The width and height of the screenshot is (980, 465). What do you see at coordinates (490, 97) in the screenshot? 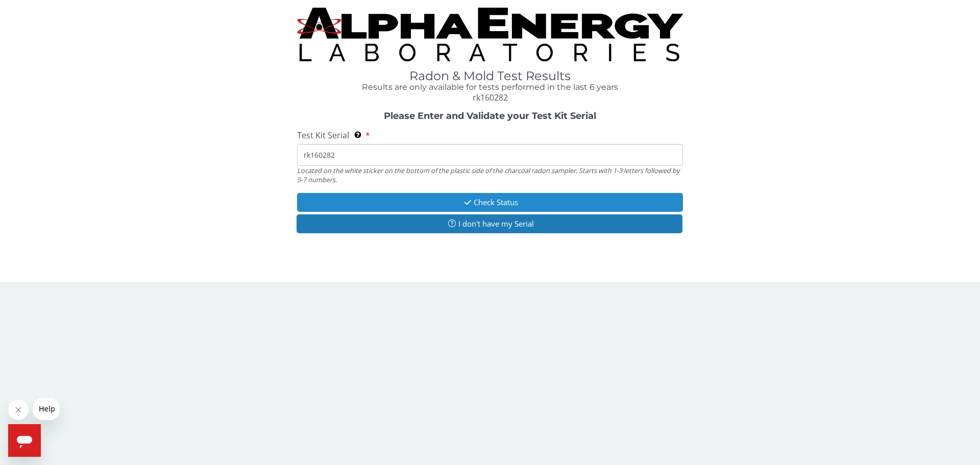
I see `span: rk160282` at bounding box center [490, 97].